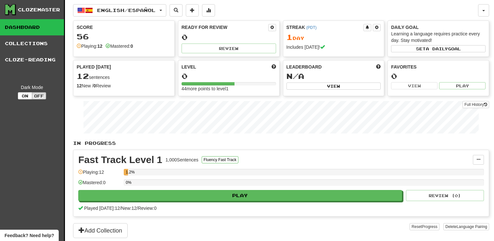  What do you see at coordinates (438, 27) in the screenshot?
I see `div: Daily Goal` at bounding box center [438, 27].